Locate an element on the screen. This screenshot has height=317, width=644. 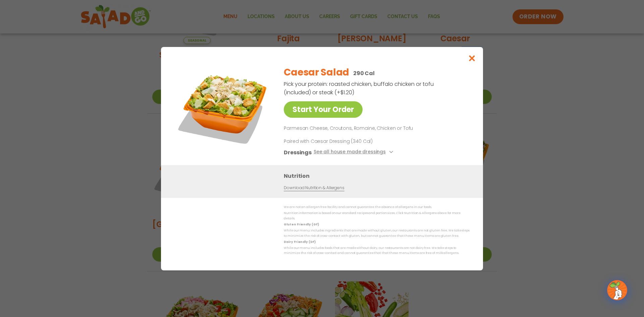
h2: Caesar Salad is located at coordinates (316, 72).